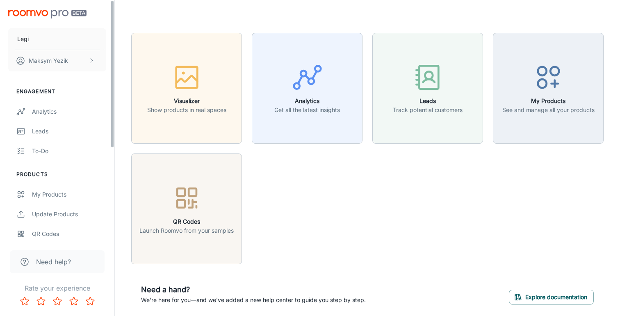  Describe the element at coordinates (69, 234) in the screenshot. I see `div: QR Codes` at that location.